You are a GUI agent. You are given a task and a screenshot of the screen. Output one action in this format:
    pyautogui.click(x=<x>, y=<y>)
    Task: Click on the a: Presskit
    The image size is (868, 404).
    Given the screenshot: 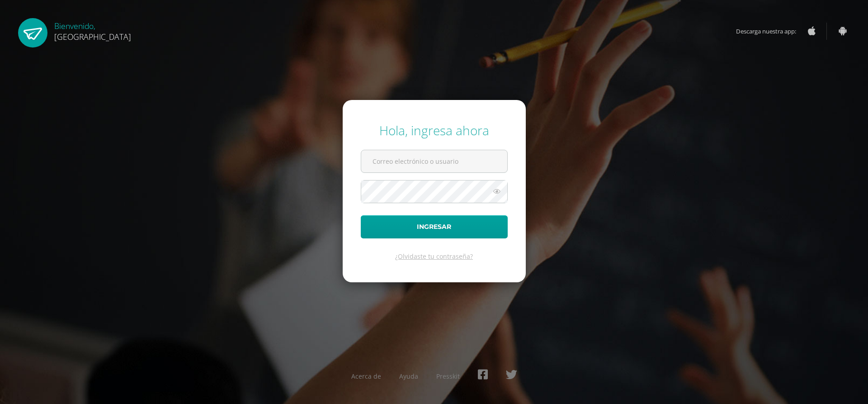 What is the action you would take?
    pyautogui.click(x=448, y=376)
    